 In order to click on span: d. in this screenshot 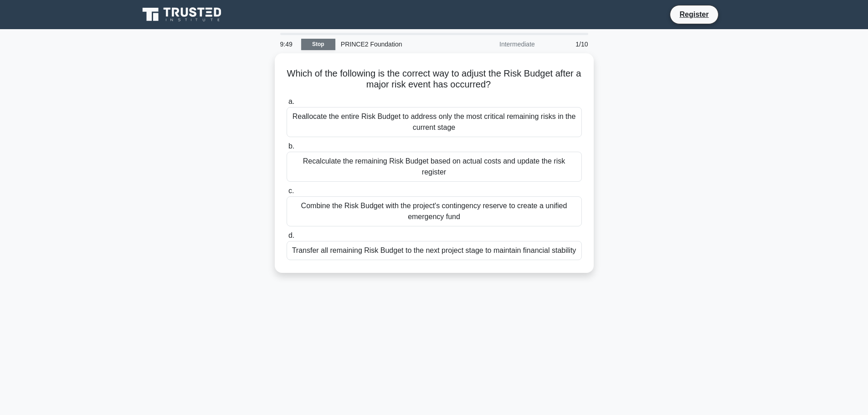, I will do `click(291, 235)`.